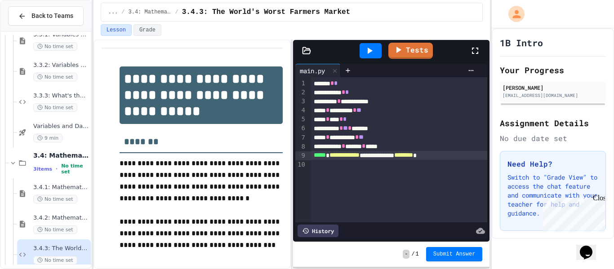  What do you see at coordinates (301, 111) in the screenshot?
I see `div: 4` at bounding box center [301, 111].